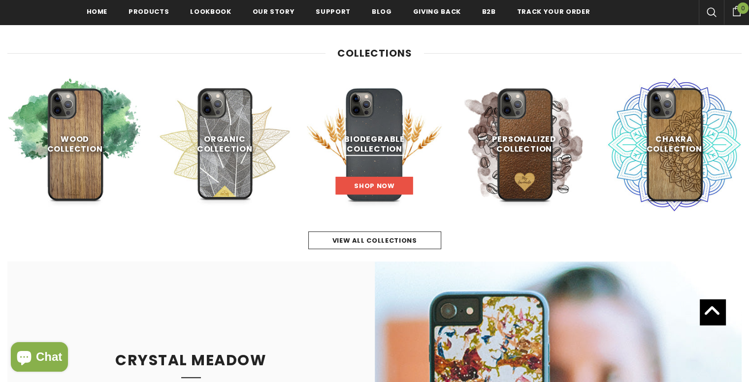  I want to click on span: Blog, so click(381, 11).